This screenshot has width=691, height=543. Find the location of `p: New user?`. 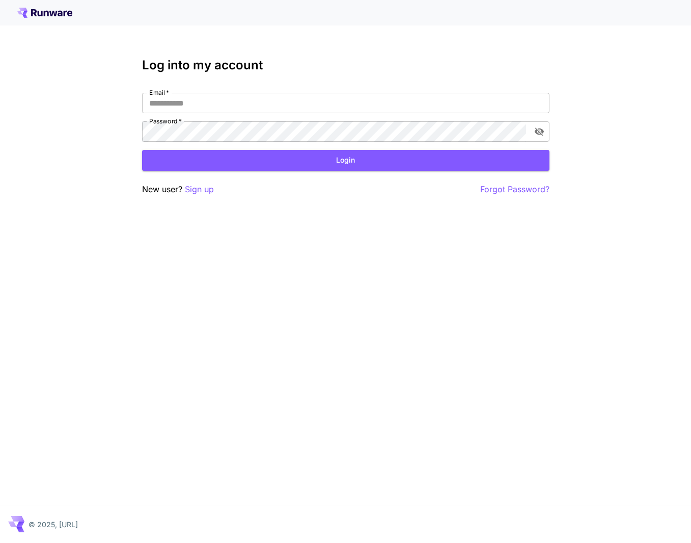

p: New user? is located at coordinates (178, 189).